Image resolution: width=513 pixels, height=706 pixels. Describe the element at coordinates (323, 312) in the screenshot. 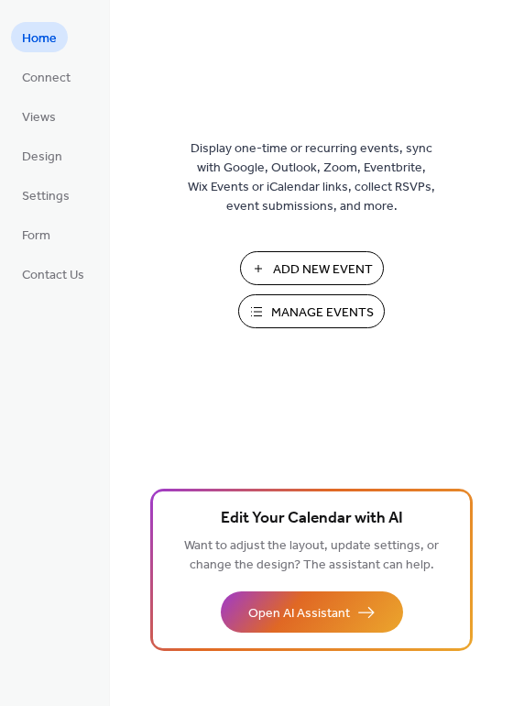

I see `span: Manage Events` at that location.